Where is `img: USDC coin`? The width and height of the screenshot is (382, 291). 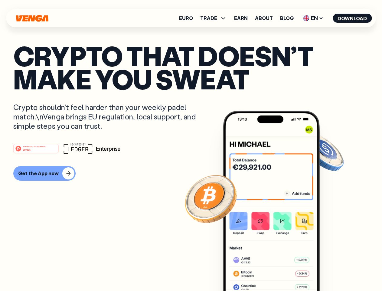 img: USDC coin is located at coordinates (324, 152).